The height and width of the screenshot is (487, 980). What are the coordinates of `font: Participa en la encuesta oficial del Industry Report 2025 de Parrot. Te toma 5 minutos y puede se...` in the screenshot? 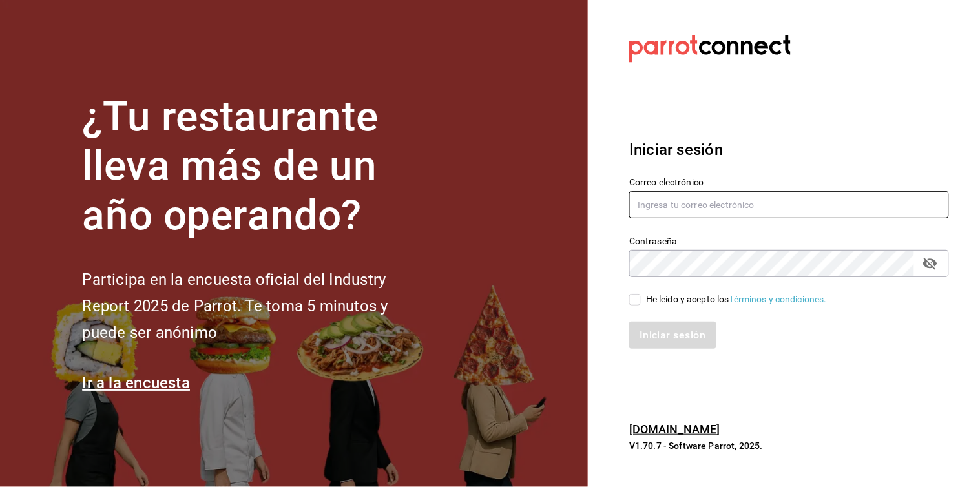 It's located at (234, 307).